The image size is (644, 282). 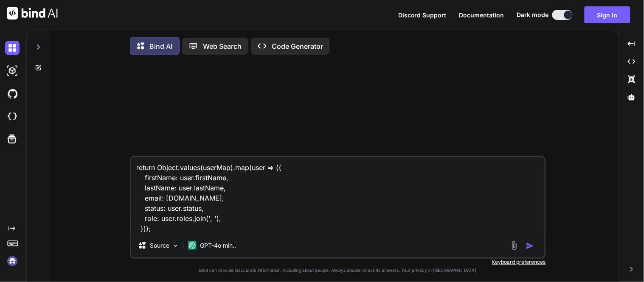 I want to click on button: Sign in, so click(x=607, y=15).